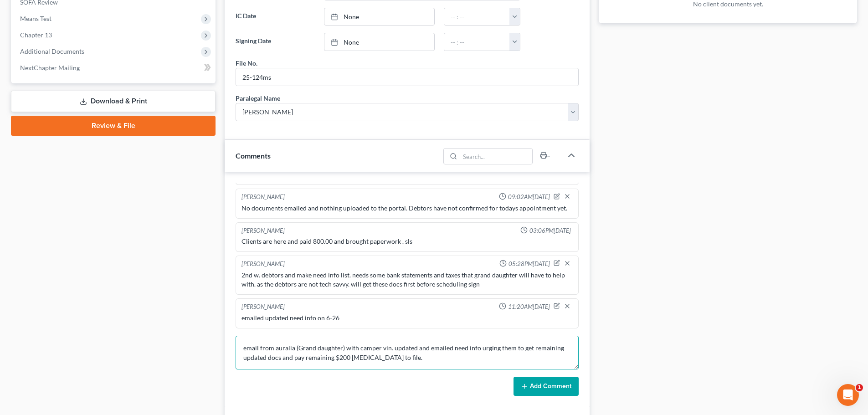 The width and height of the screenshot is (868, 415). I want to click on span: Comments, so click(253, 155).